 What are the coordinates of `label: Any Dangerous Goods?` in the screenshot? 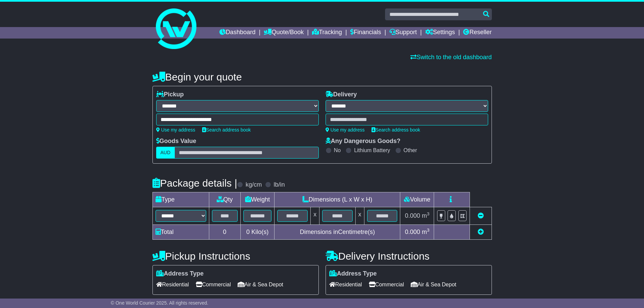 It's located at (363, 141).